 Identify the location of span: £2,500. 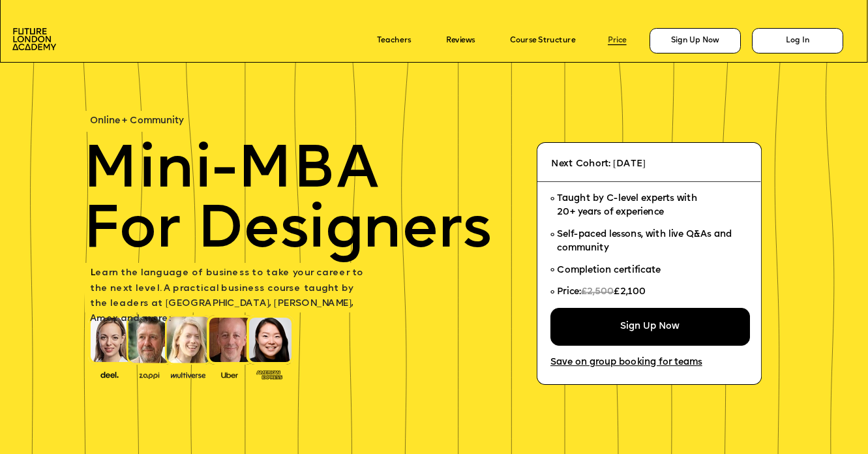
(597, 292).